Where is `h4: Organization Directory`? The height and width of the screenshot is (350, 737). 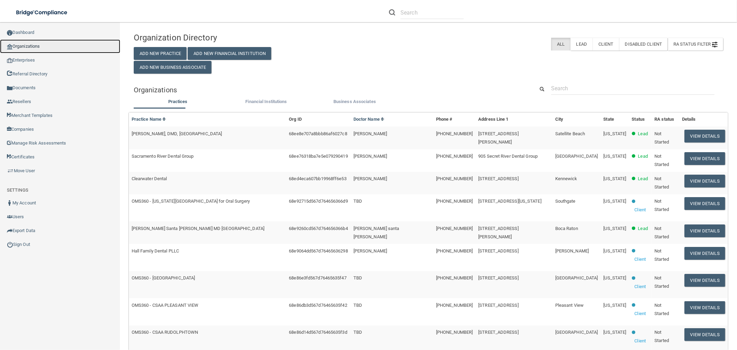 h4: Organization Directory is located at coordinates (229, 38).